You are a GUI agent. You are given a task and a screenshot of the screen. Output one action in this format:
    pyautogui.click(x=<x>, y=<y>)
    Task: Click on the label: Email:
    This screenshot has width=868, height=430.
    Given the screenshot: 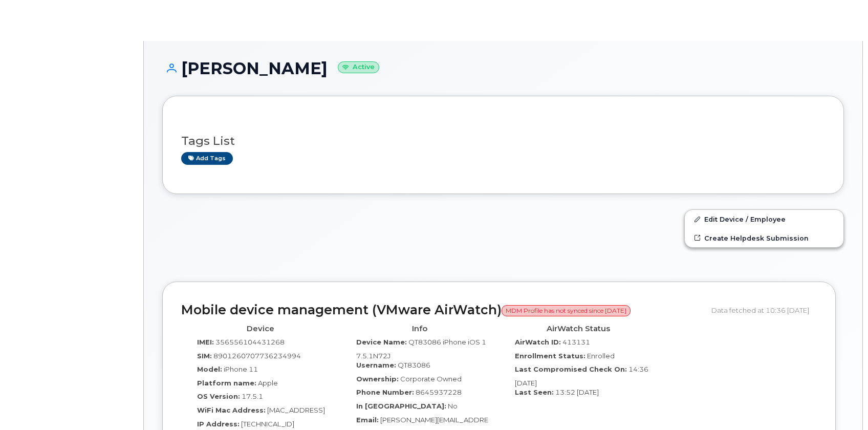 What is the action you would take?
    pyautogui.click(x=368, y=420)
    